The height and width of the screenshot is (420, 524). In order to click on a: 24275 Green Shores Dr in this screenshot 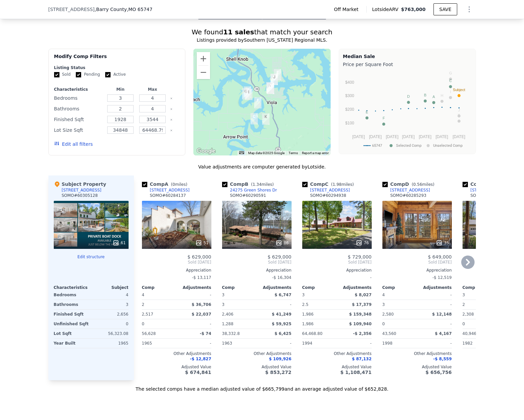, I will do `click(250, 190)`.